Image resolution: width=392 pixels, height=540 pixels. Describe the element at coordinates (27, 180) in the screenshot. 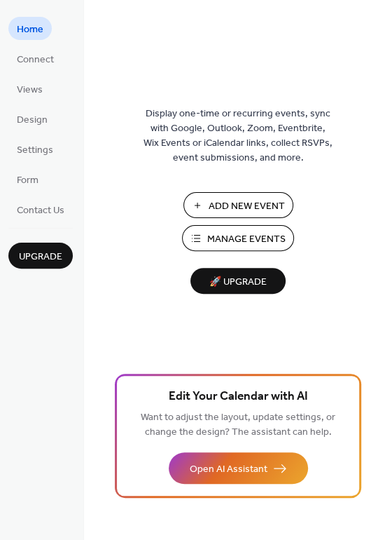

I see `span: Form` at that location.